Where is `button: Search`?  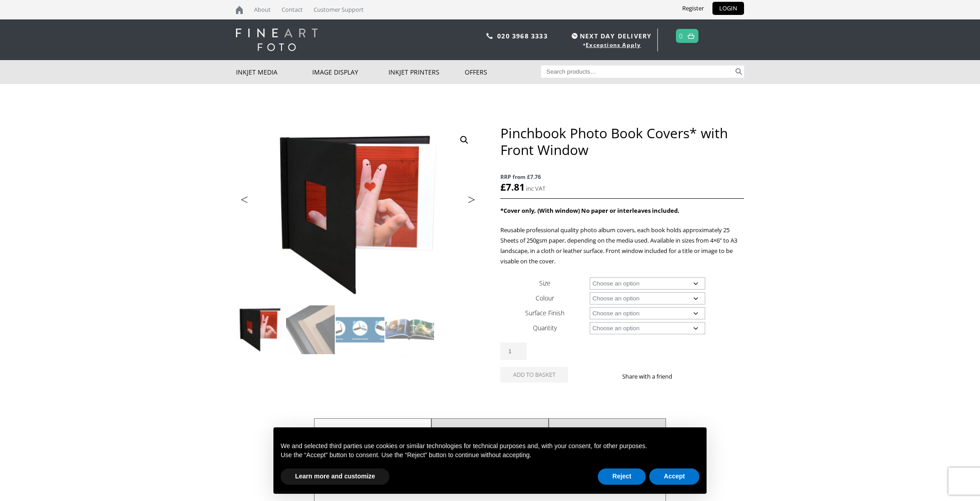 button: Search is located at coordinates (739, 71).